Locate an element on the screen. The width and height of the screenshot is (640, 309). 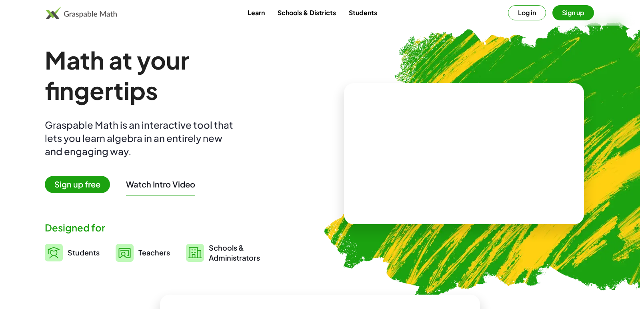
span: Students is located at coordinates (84, 252).